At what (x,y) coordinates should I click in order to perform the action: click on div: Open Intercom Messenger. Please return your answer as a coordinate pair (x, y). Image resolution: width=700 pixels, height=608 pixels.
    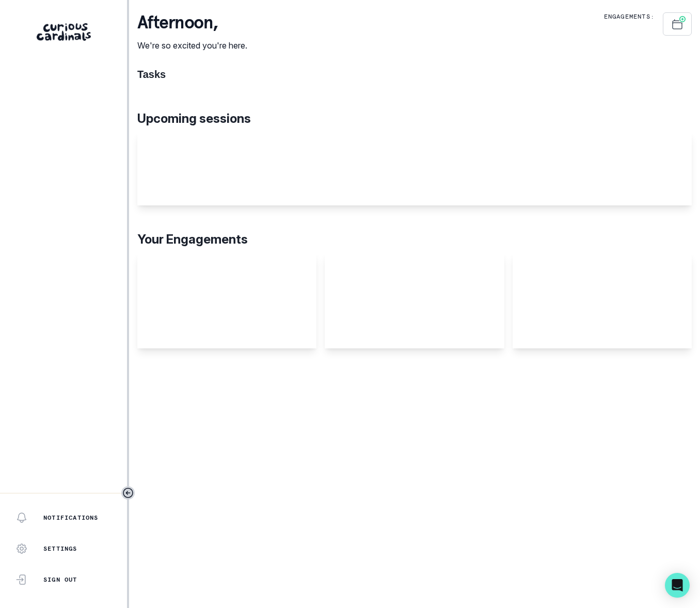
    Looking at the image, I should click on (678, 586).